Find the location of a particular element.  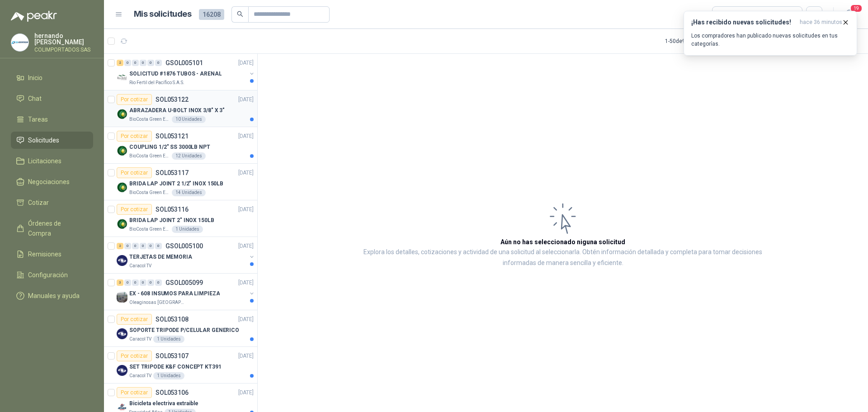

div: 3 is located at coordinates (120, 283).